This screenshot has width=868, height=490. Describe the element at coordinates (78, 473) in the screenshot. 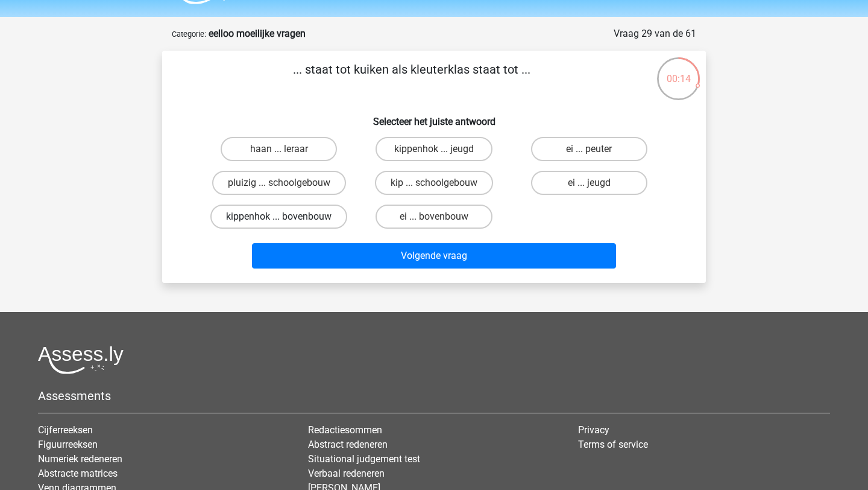

I see `a: Abstracte matrices` at that location.